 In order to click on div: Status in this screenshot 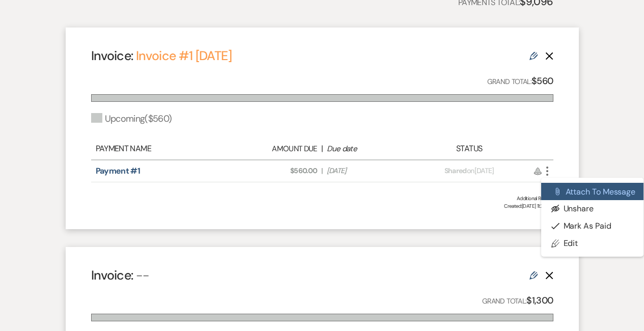, I will do `click(469, 149)`.